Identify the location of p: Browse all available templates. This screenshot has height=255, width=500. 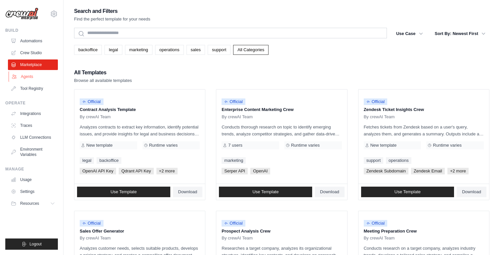
(103, 81).